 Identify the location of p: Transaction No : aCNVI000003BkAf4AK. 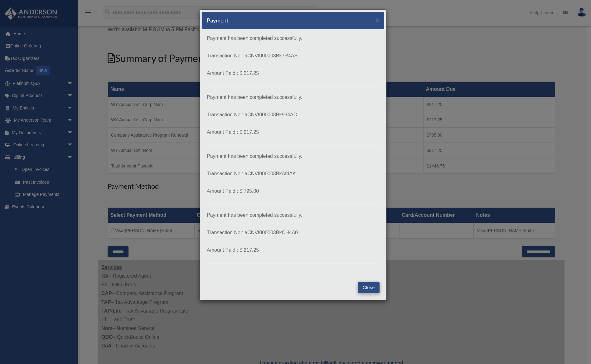
(293, 174).